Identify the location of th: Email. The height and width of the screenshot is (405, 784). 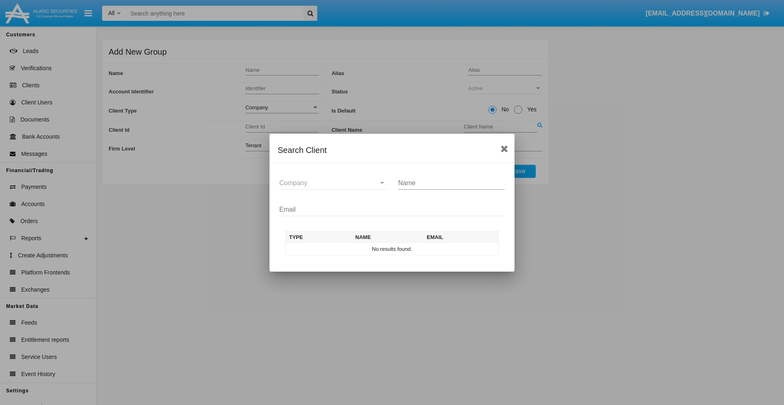
(461, 237).